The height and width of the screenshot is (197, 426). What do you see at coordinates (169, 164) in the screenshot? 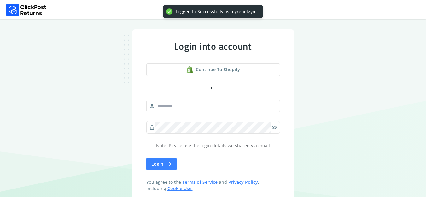
I see `span: east` at bounding box center [169, 164].